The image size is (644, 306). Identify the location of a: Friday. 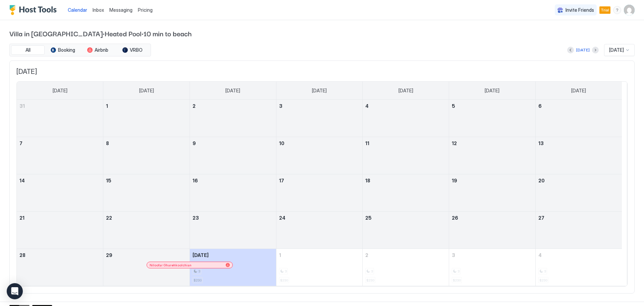
(492, 91).